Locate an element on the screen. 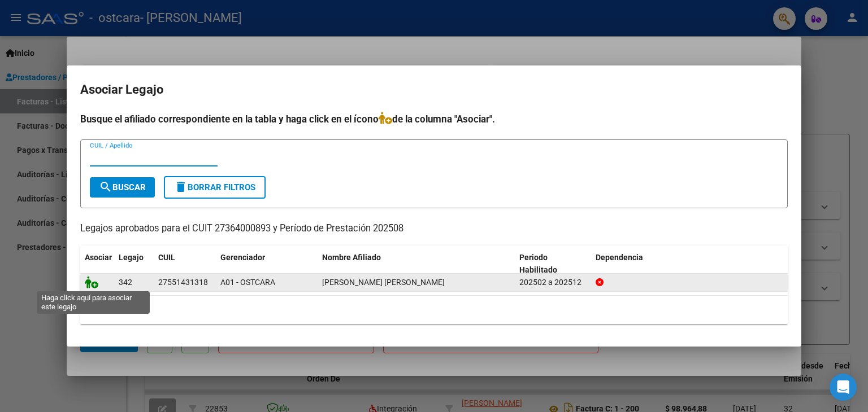  datatable-header-cell: Nombre Afiliado is located at coordinates (416, 264).